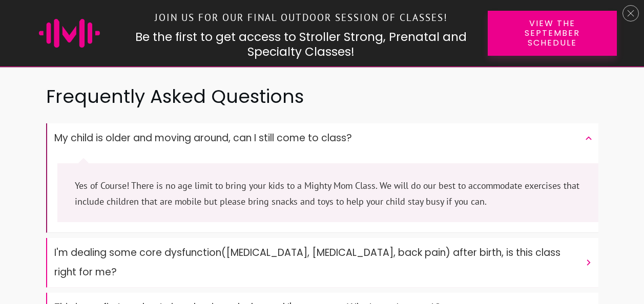  I want to click on img: mighty-mom-ico, so click(69, 33).